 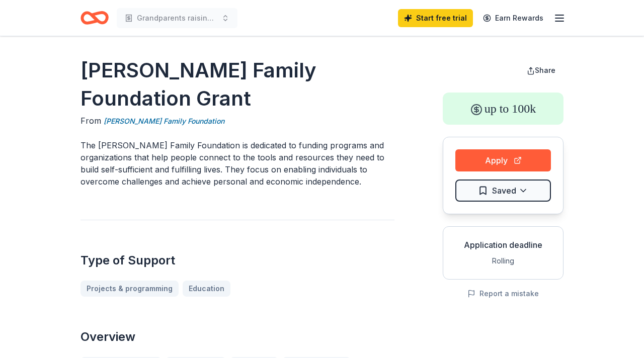 What do you see at coordinates (503, 293) in the screenshot?
I see `button: Report a mistake` at bounding box center [503, 293].